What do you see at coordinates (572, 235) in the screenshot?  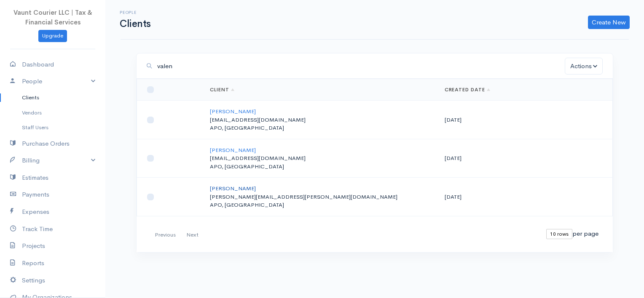 I see `div: per page` at bounding box center [572, 235].